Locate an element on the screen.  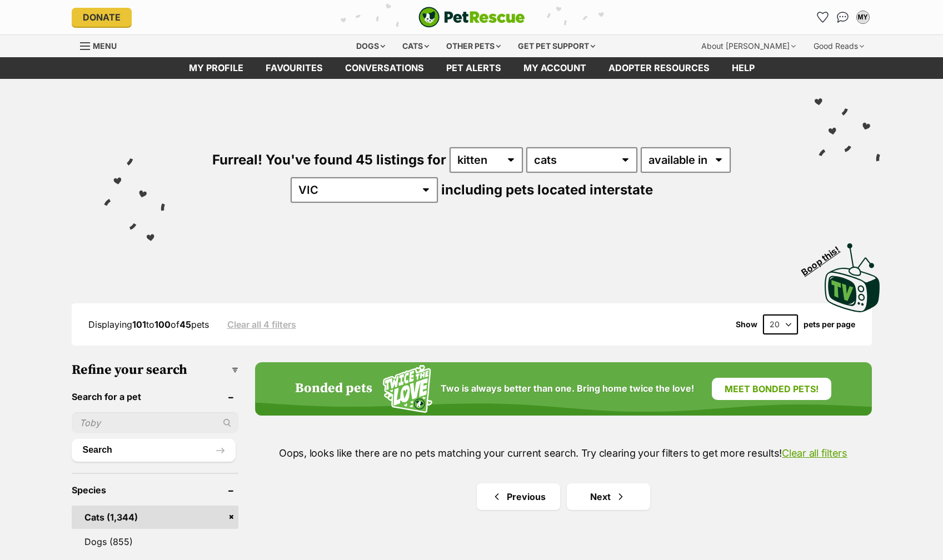
ul: Account quick links is located at coordinates (843, 17).